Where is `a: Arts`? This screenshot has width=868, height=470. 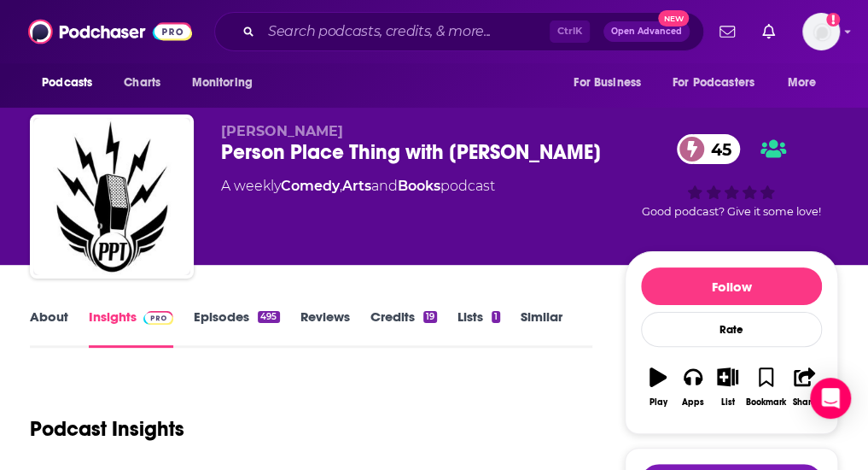 a: Arts is located at coordinates (356, 186).